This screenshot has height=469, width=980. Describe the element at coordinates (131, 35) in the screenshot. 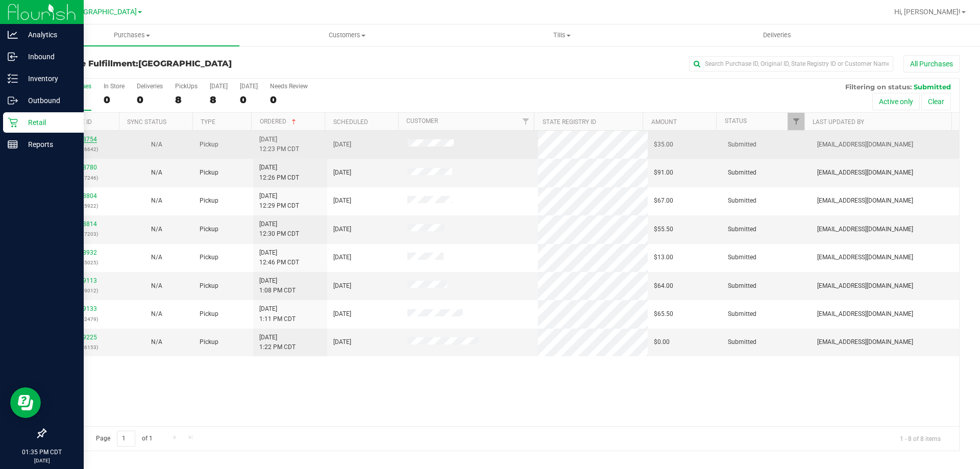

I see `a: Purchases` at that location.